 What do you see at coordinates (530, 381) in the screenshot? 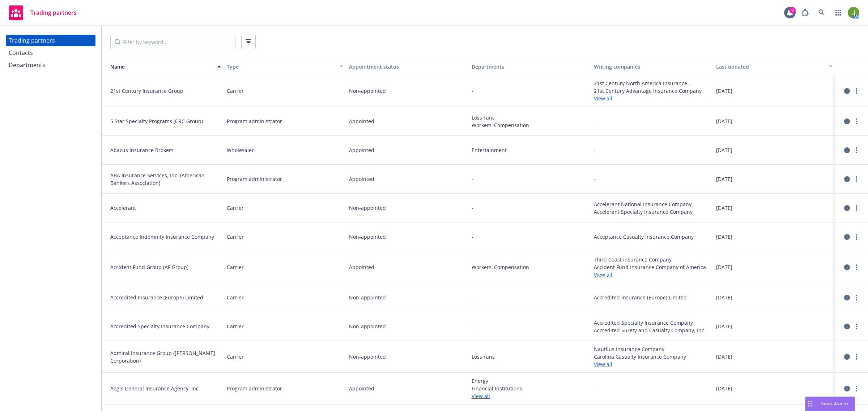
I see `span: Energy` at bounding box center [530, 381].